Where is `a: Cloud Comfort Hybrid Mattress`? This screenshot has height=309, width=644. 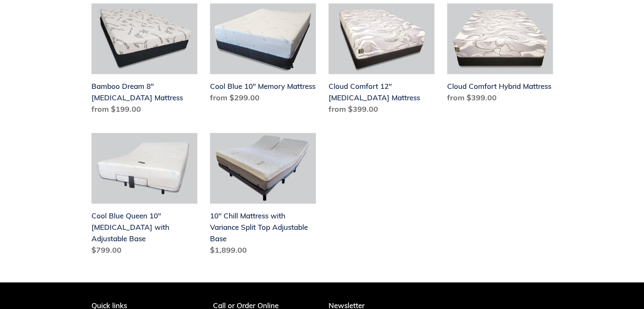 a: Cloud Comfort Hybrid Mattress is located at coordinates (500, 55).